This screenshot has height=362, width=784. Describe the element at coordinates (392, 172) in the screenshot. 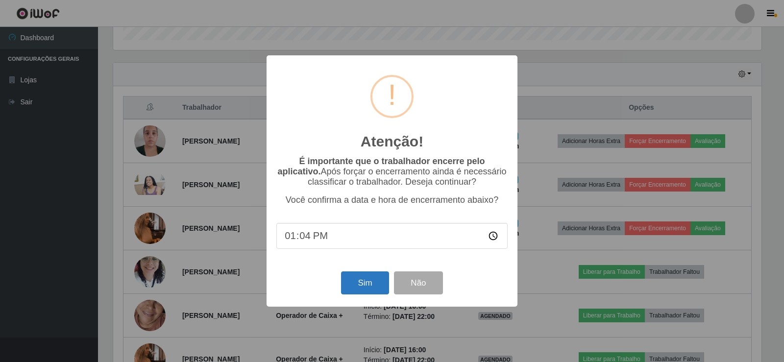

I see `p: Após forçar o encerramento ainda é necessário classificar o trabalhador. Deseja continuar?` at that location.